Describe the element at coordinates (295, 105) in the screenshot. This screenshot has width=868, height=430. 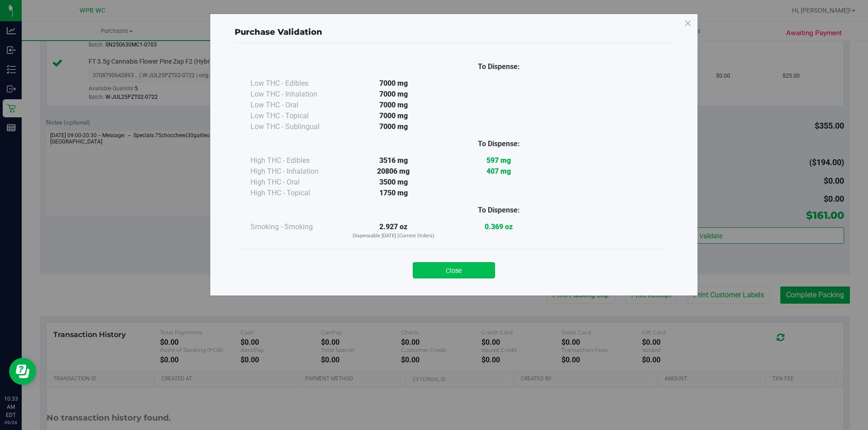
I see `div: Low THC - Oral` at that location.